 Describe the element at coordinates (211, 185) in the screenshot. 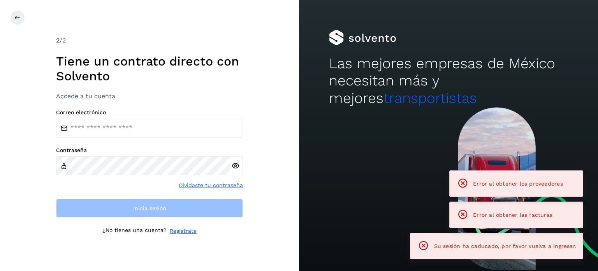

I see `a: Olvidaste tu contraseña` at that location.